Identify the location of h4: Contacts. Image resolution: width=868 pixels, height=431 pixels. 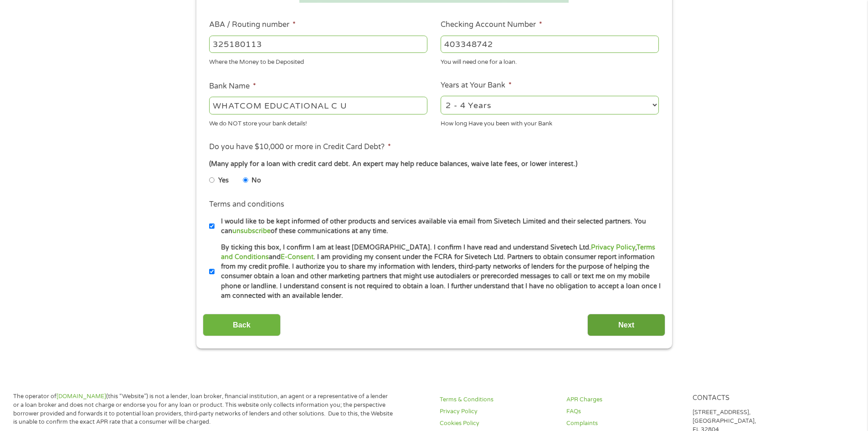
(751, 398).